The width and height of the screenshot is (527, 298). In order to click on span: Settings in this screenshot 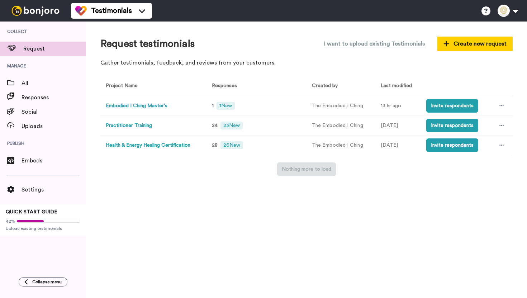, I will do `click(54, 190)`.